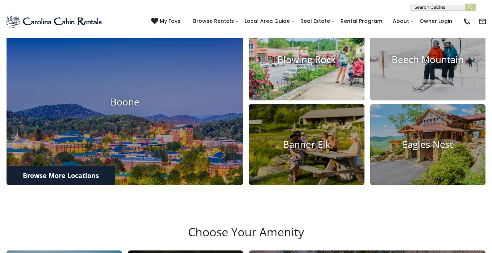  Describe the element at coordinates (125, 102) in the screenshot. I see `h4: Boone` at that location.